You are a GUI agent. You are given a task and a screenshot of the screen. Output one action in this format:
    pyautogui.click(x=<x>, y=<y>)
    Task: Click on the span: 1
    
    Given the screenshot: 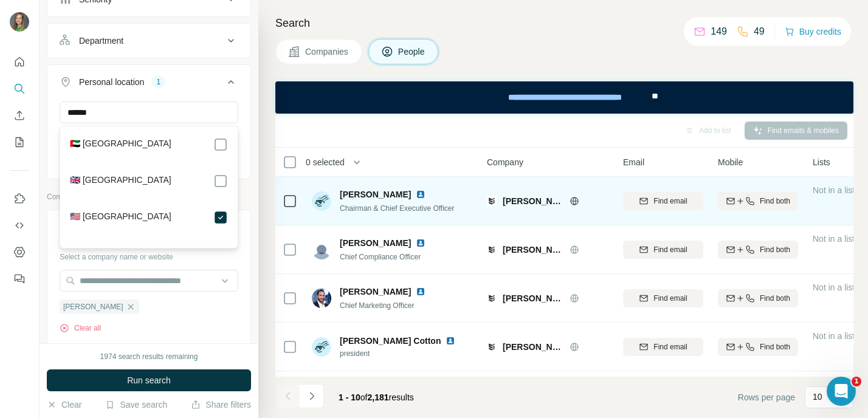 What is the action you would take?
    pyautogui.click(x=857, y=382)
    